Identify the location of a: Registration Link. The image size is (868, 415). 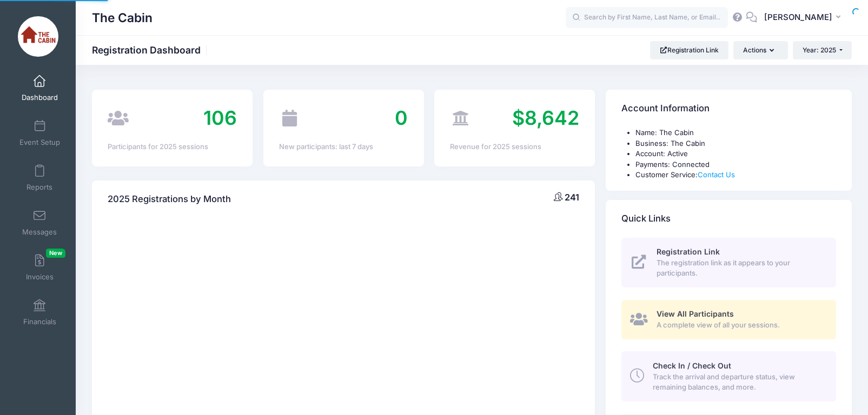
(689, 50).